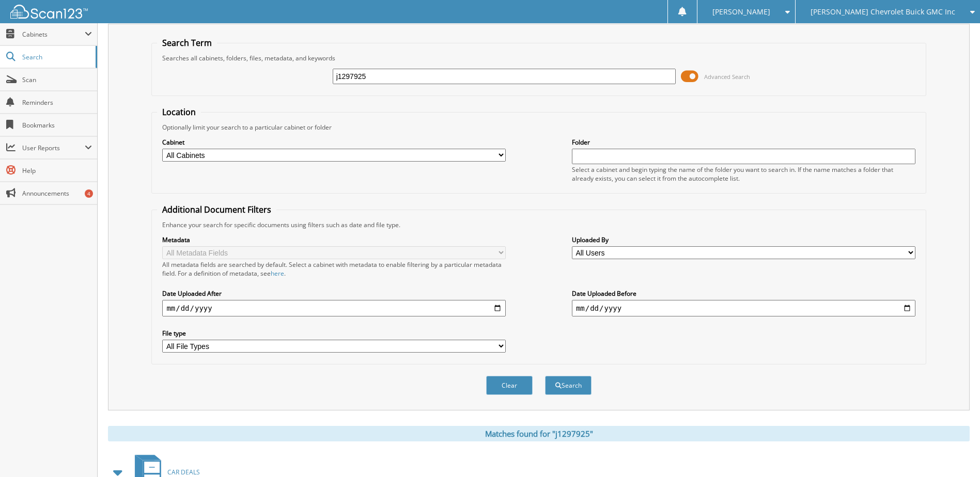 The image size is (980, 477). I want to click on span: Scan, so click(57, 80).